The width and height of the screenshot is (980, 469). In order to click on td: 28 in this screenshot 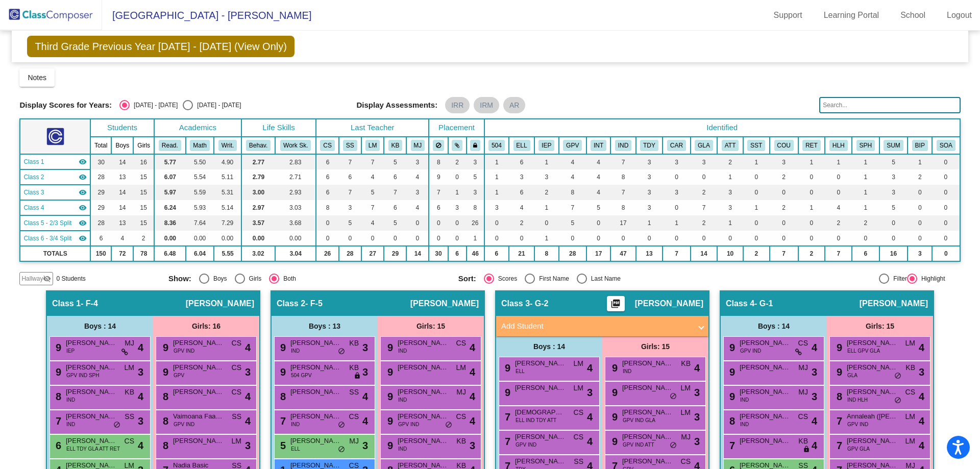, I will do `click(101, 223)`.